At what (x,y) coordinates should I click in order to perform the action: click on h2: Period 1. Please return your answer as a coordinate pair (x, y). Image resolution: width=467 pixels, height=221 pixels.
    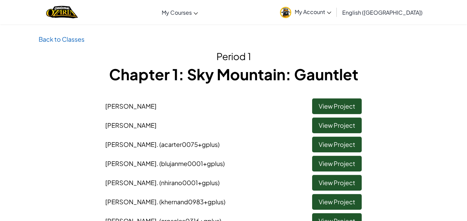
    Looking at the image, I should click on (233, 56).